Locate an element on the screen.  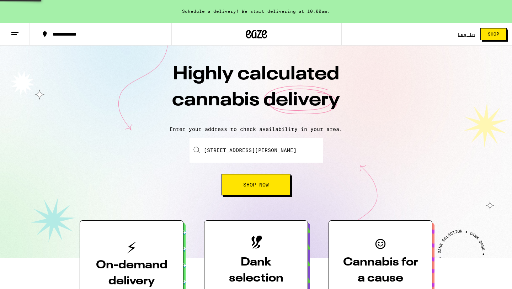
button: Shop is located at coordinates (494, 34).